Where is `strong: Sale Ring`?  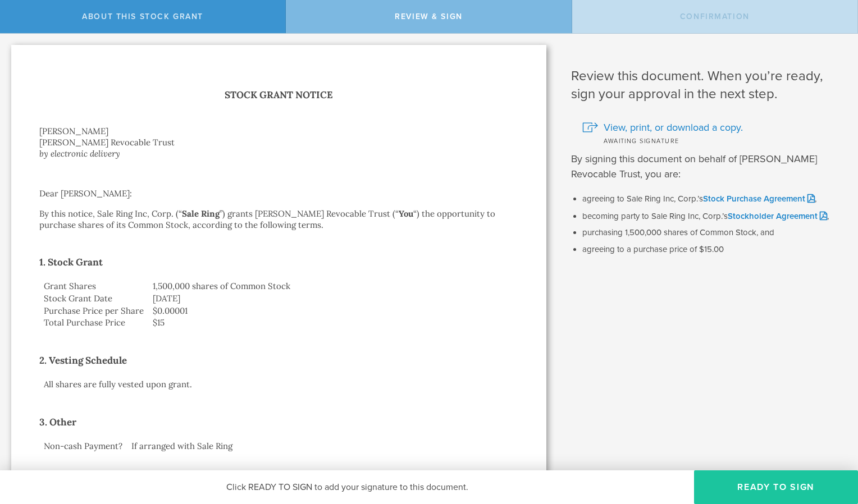 strong: Sale Ring is located at coordinates (200, 213).